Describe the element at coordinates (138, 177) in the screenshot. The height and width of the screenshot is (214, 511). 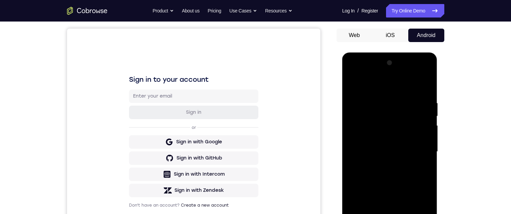
I see `a: Create a new account` at that location.